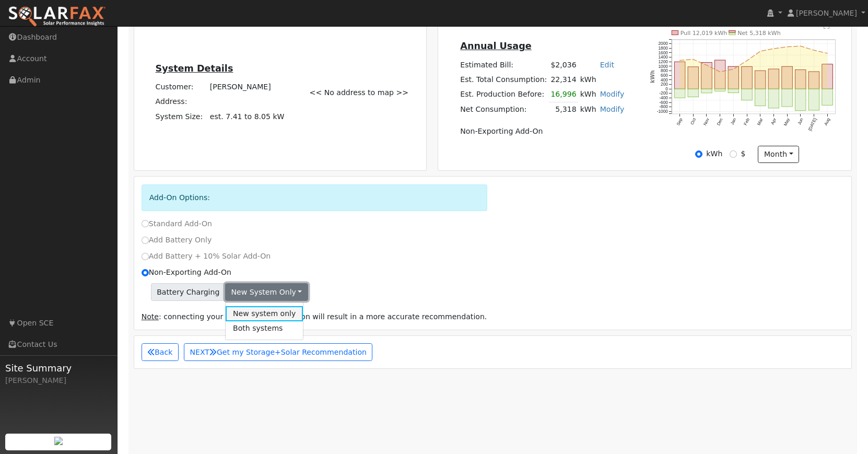  I want to click on text: May, so click(786, 122).